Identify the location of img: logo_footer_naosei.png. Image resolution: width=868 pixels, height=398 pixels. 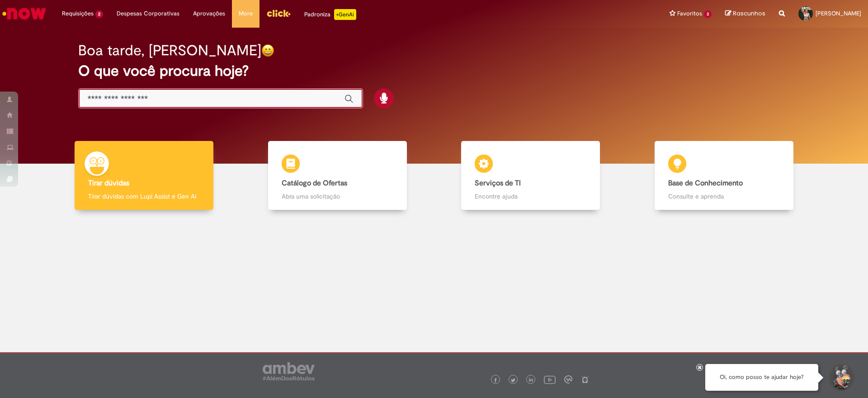
(585, 379).